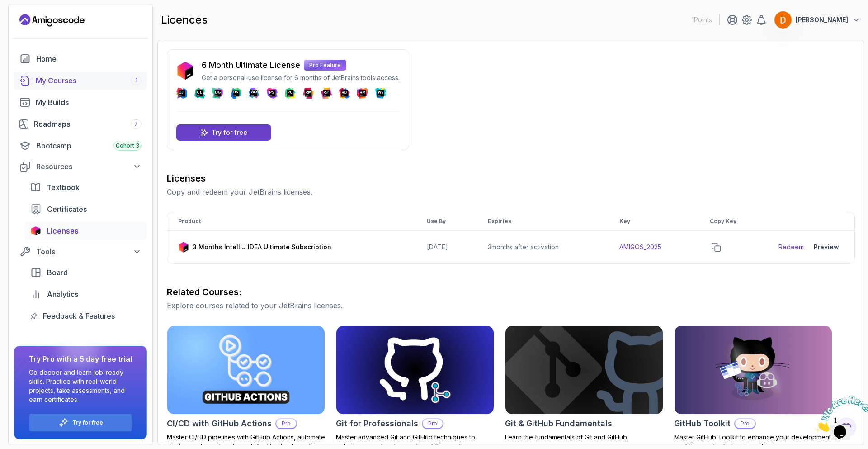 Image resolution: width=868 pixels, height=449 pixels. What do you see at coordinates (80, 124) in the screenshot?
I see `a: roadmaps` at bounding box center [80, 124].